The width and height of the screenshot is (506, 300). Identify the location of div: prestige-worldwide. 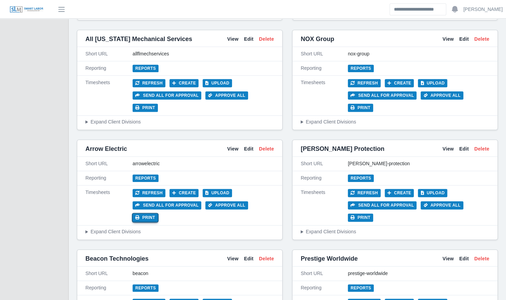
(418, 273).